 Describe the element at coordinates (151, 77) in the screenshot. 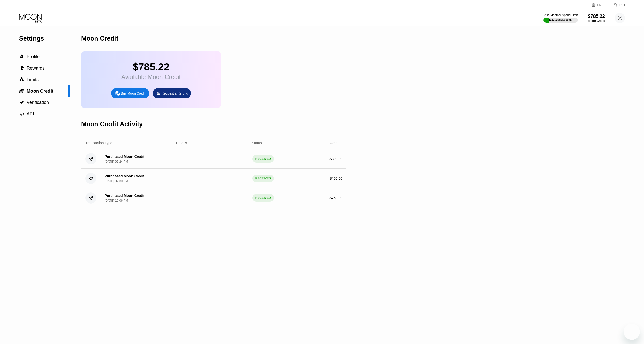

I see `div: Available Moon Credit` at that location.